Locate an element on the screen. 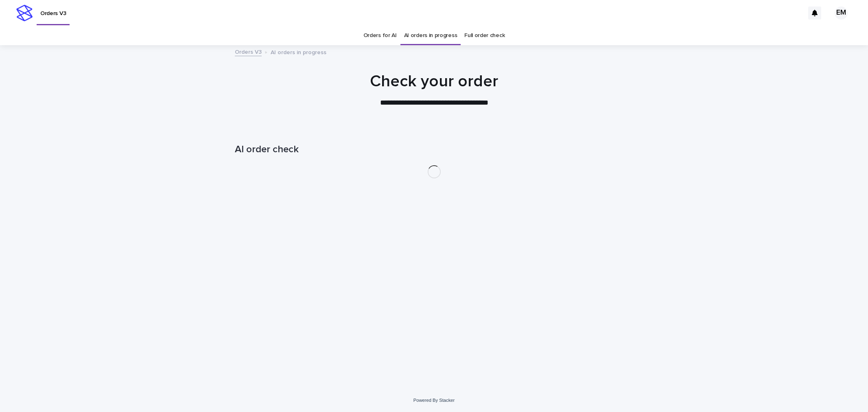 The height and width of the screenshot is (412, 868). a: AI orders in progress is located at coordinates (431, 36).